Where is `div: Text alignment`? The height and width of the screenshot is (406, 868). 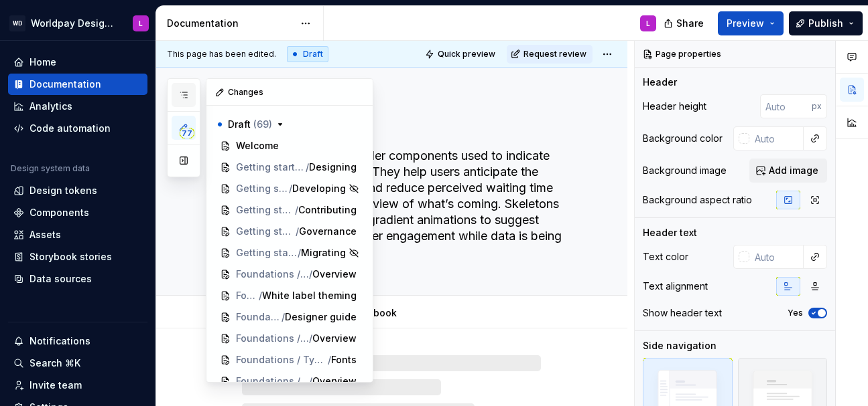
div: Text alignment is located at coordinates (674, 287).